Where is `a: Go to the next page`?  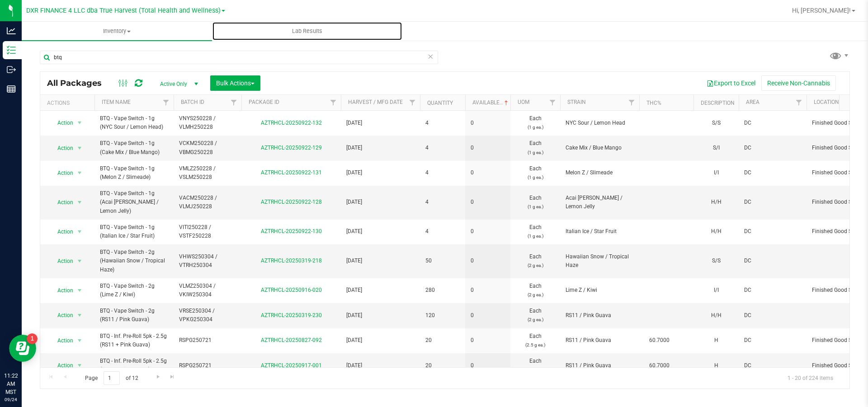
a: Go to the next page is located at coordinates (157, 377).